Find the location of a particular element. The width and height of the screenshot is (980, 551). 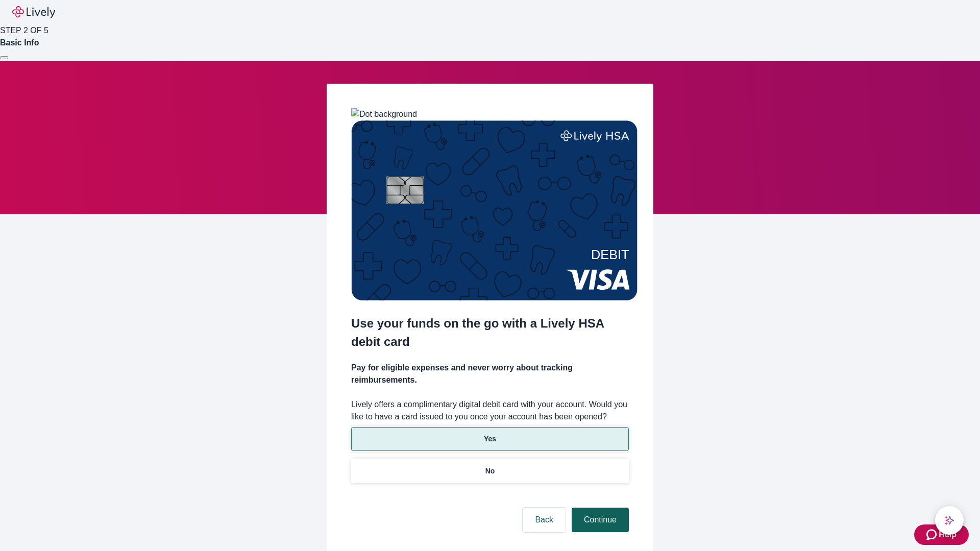

button: No is located at coordinates (490, 471).